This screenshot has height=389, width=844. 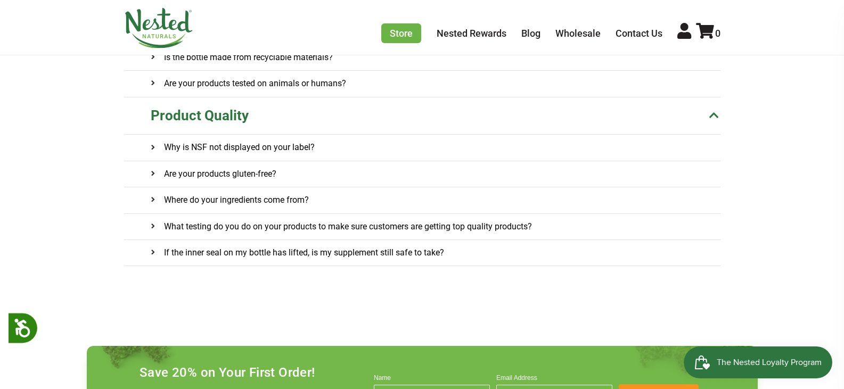 What do you see at coordinates (422, 116) in the screenshot?
I see `a: Product Quality` at bounding box center [422, 116].